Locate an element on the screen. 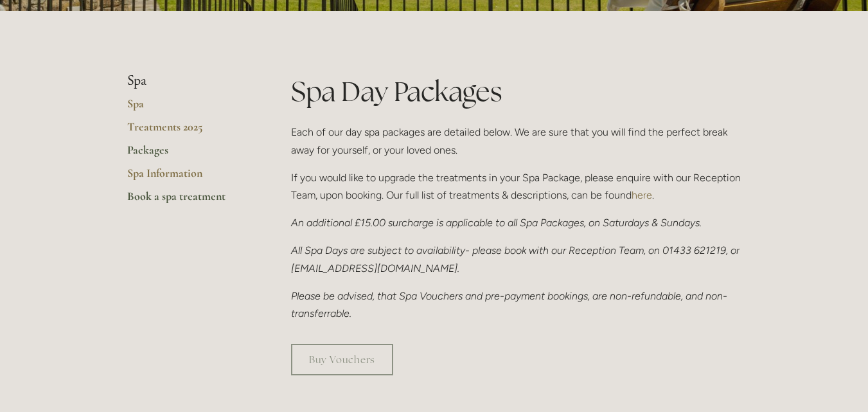 Image resolution: width=868 pixels, height=412 pixels. em: Please be advised, that Spa Vouchers and pre-payment bookings, are non-refundable, and non-transf... is located at coordinates (509, 305).